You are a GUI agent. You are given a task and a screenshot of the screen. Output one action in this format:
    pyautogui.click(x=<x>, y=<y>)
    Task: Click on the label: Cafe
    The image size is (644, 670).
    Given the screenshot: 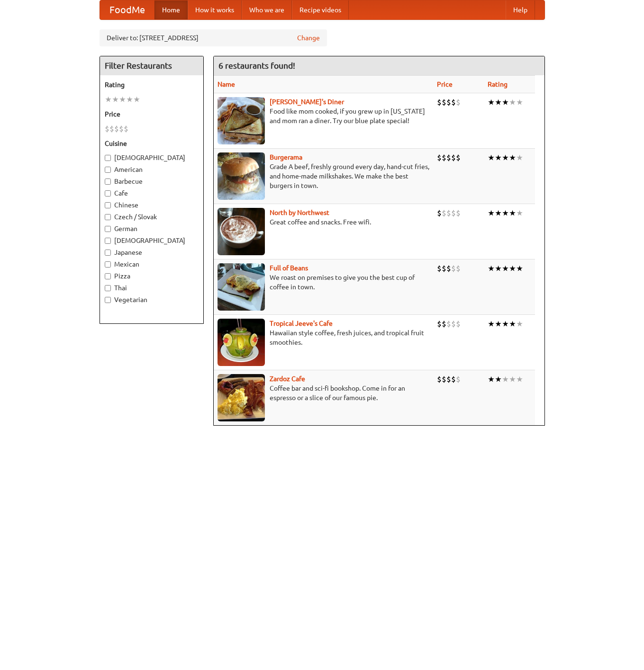 What is the action you would take?
    pyautogui.click(x=152, y=193)
    